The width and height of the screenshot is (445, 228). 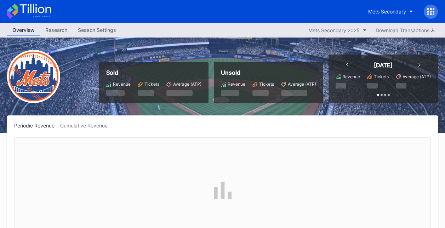 What do you see at coordinates (34, 77) in the screenshot?
I see `img: New-York-Mets-Transparent.png` at bounding box center [34, 77].